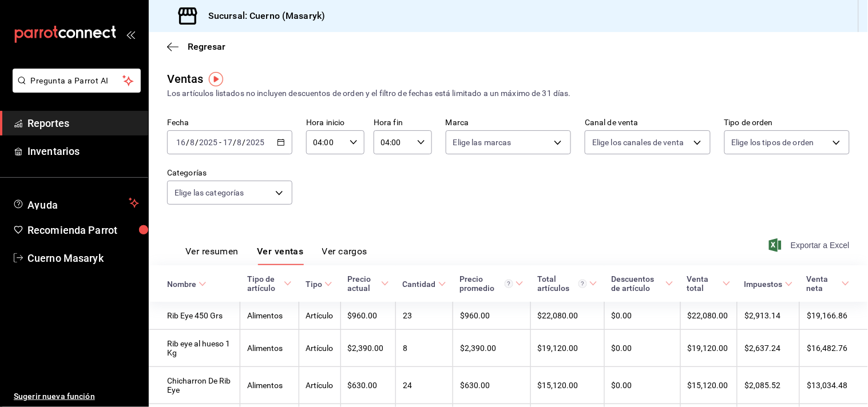  Describe the element at coordinates (194, 385) in the screenshot. I see `td: Chicharron De Rib Eye` at that location.